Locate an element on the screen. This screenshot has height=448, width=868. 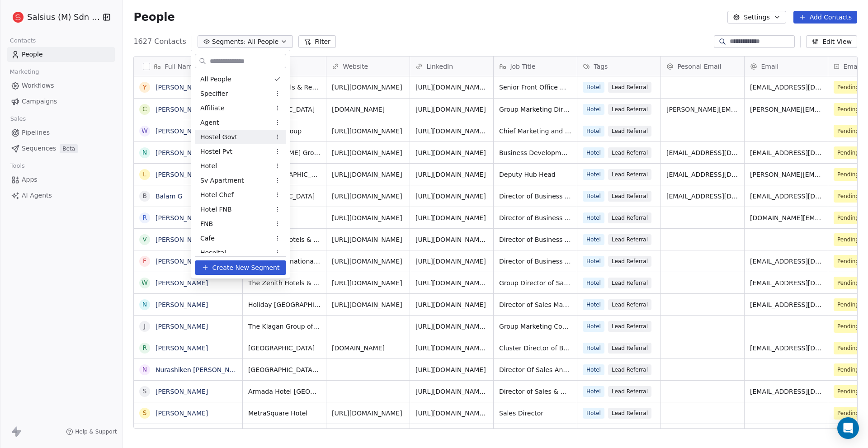
span: Sv Apartment is located at coordinates (222, 181).